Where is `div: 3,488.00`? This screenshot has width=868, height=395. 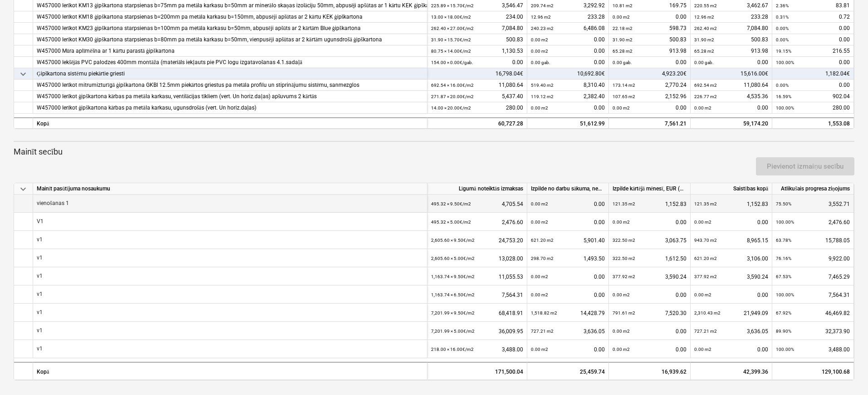 div: 3,488.00 is located at coordinates (477, 349).